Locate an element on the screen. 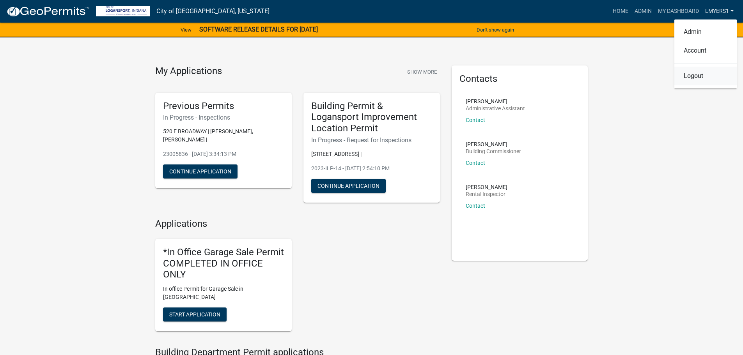  h5: Building Permit & Logansport Improvement Location Permit is located at coordinates (372, 117).